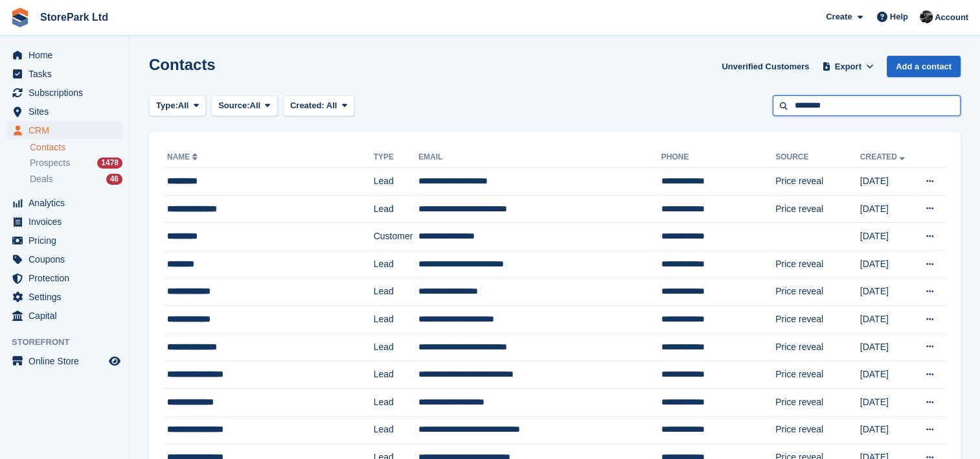 The image size is (980, 459). Describe the element at coordinates (67, 203) in the screenshot. I see `span: Analytics` at that location.